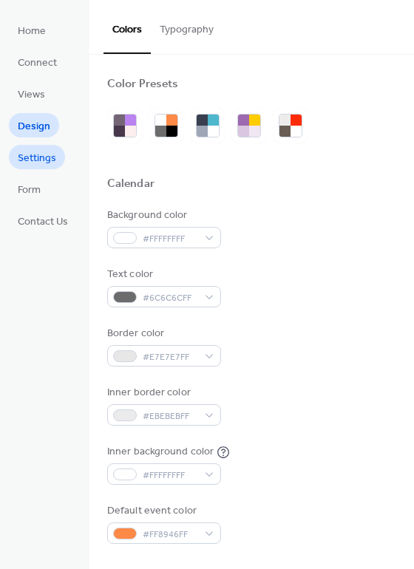 This screenshot has width=414, height=569. I want to click on a: Views, so click(31, 93).